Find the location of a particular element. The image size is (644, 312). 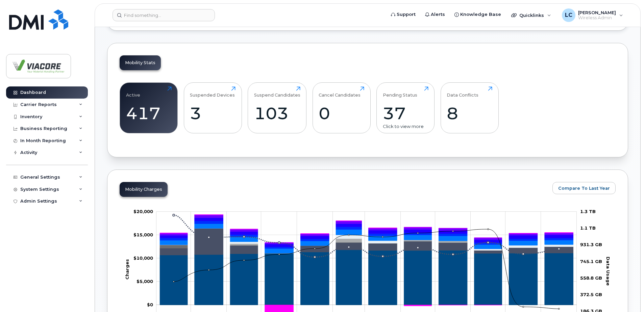

a: Alerts is located at coordinates (435, 14).